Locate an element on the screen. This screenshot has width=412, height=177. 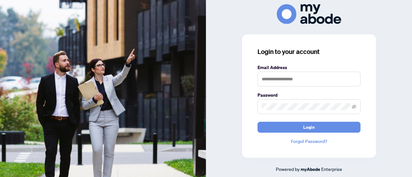
button: Login is located at coordinates (309, 127).